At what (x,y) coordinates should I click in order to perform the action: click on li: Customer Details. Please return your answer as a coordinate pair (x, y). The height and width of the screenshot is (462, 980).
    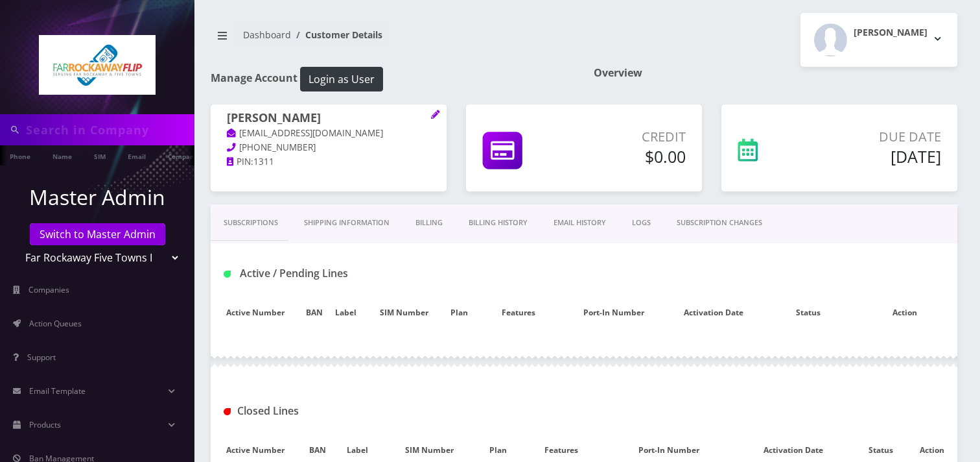
    Looking at the image, I should click on (336, 34).